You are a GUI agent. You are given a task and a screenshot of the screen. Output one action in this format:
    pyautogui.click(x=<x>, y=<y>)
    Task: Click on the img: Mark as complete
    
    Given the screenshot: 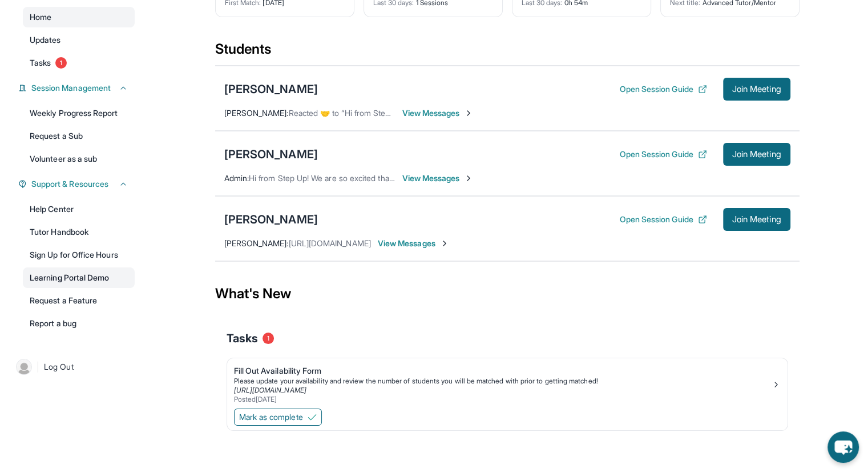 What is the action you would take?
    pyautogui.click(x=312, y=417)
    